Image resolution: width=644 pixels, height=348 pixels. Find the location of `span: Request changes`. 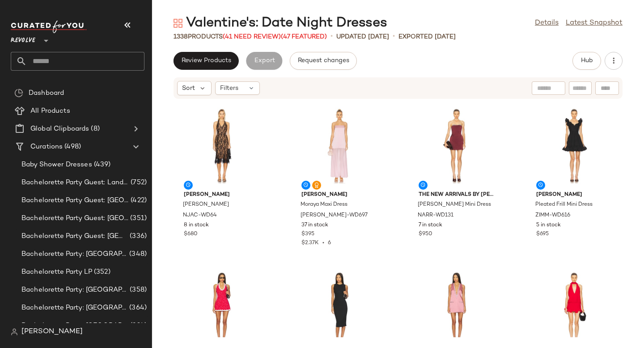

span: Request changes is located at coordinates (323, 61).